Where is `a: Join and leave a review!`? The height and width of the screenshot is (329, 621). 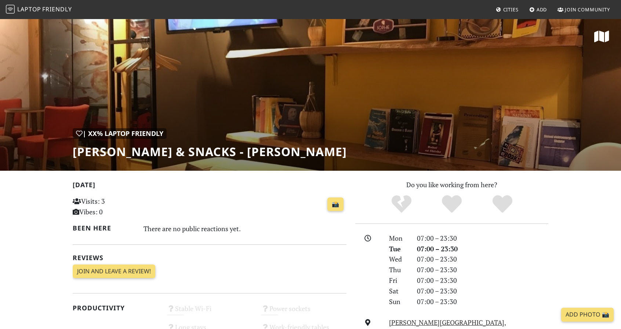 a: Join and leave a review! is located at coordinates (114, 272).